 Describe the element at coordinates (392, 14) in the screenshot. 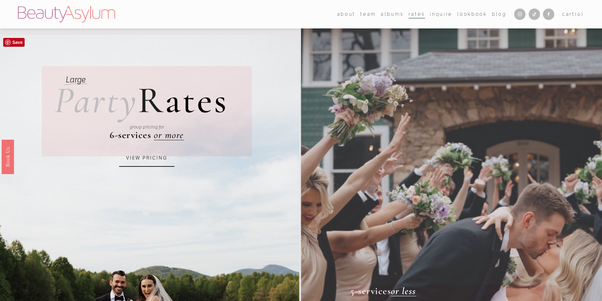

I see `a: albums` at that location.